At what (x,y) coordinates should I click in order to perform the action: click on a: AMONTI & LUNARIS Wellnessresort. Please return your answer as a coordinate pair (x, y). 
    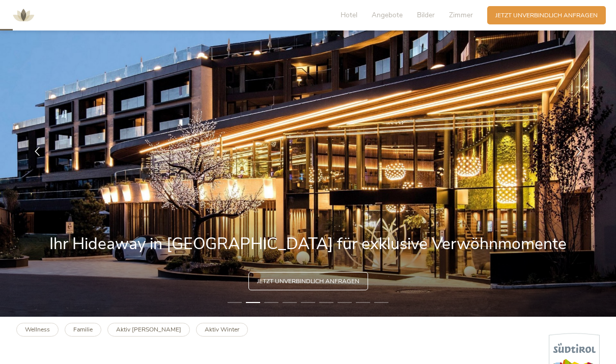
    Looking at the image, I should click on (23, 15).